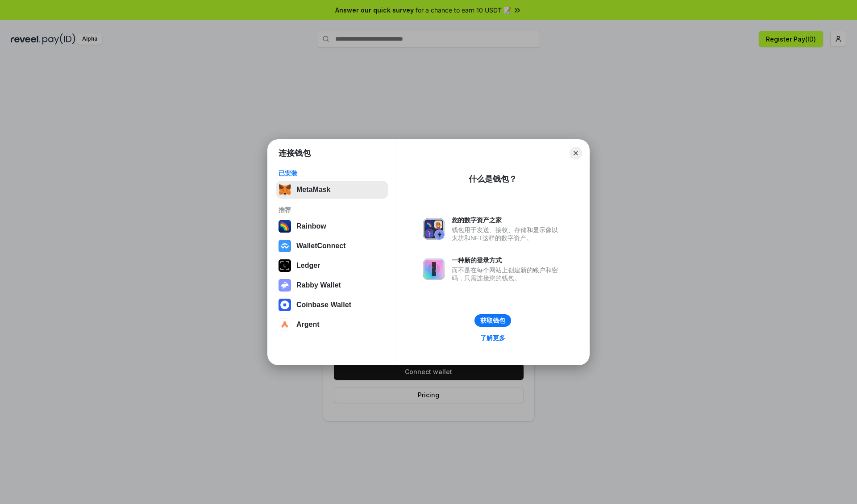 This screenshot has width=857, height=504. Describe the element at coordinates (507, 260) in the screenshot. I see `div: 一种新的登录方式` at that location.